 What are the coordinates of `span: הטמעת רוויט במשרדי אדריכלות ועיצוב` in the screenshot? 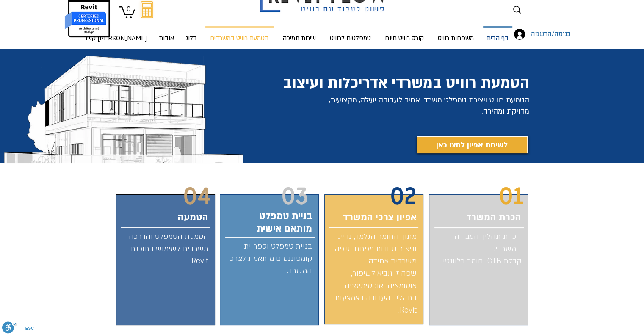 It's located at (406, 83).